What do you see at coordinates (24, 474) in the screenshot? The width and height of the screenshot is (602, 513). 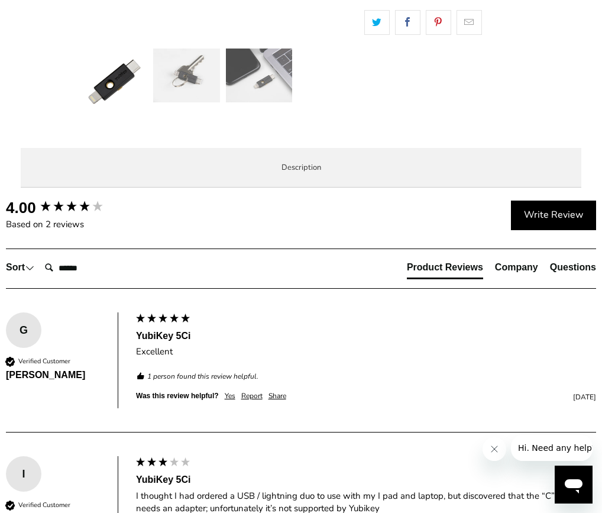 I see `div: I` at bounding box center [24, 474].